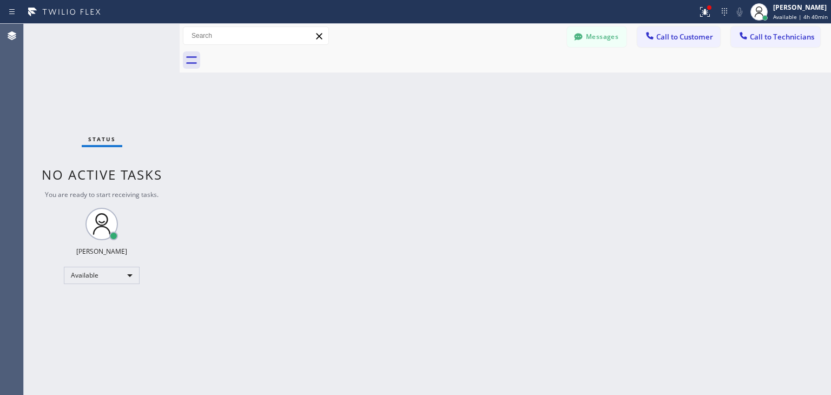 The height and width of the screenshot is (395, 831). What do you see at coordinates (800, 17) in the screenshot?
I see `span: Available | 4h 40min` at bounding box center [800, 17].